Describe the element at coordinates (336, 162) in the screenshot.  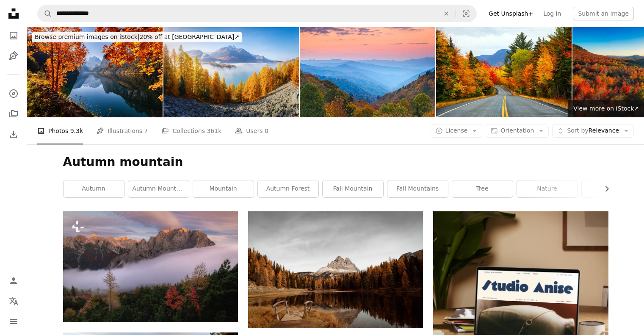
I see `h1: Autumn mountain` at that location.